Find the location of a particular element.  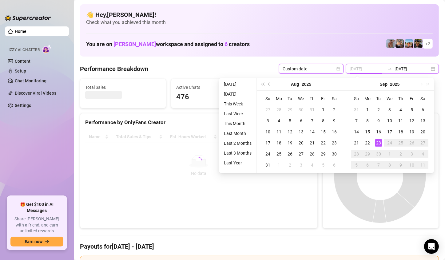

div: 8 is located at coordinates (367, 121).